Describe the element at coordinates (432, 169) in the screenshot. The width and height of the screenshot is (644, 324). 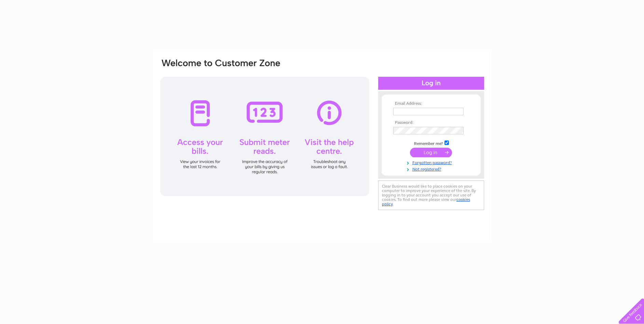
I see `a: Not registered?` at that location.